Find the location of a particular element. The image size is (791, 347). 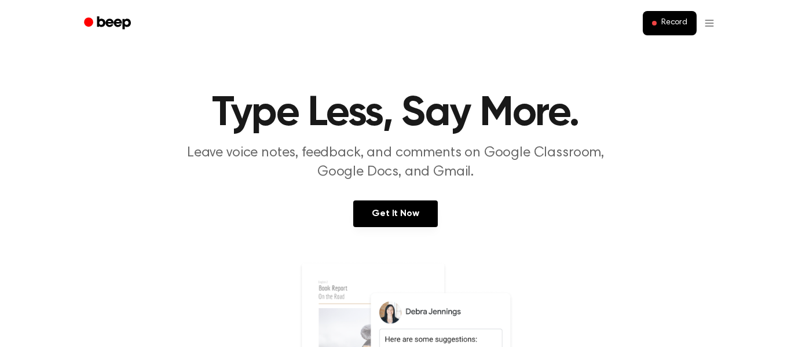

a: Beep is located at coordinates (108, 23).